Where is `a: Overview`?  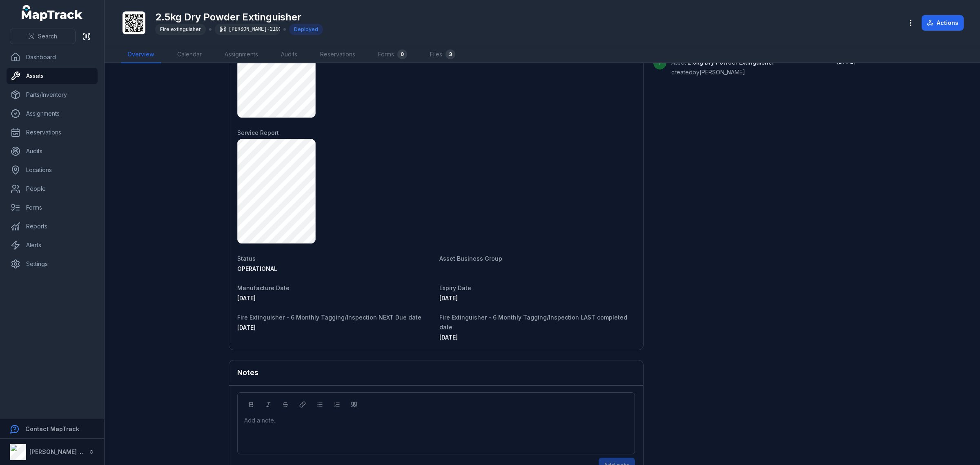
a: Overview is located at coordinates (141, 55).